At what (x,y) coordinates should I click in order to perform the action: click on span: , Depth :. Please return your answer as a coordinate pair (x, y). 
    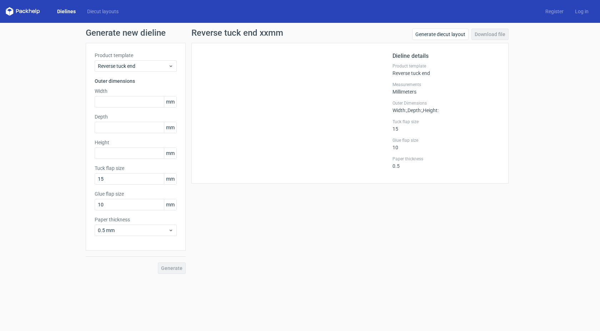
    Looking at the image, I should click on (414, 110).